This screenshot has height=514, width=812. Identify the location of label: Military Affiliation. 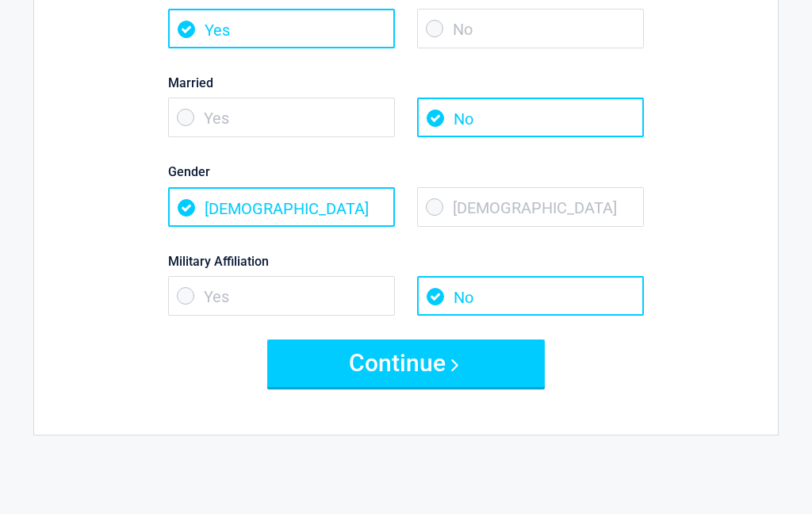
(406, 261).